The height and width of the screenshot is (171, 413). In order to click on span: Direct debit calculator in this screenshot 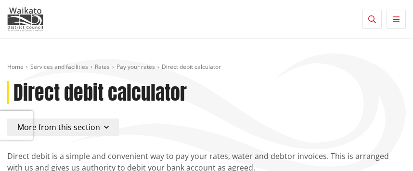, I will do `click(191, 66)`.